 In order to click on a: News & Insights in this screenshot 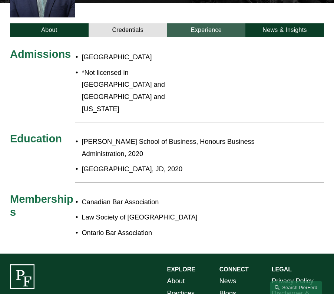, I will do `click(285, 30)`.